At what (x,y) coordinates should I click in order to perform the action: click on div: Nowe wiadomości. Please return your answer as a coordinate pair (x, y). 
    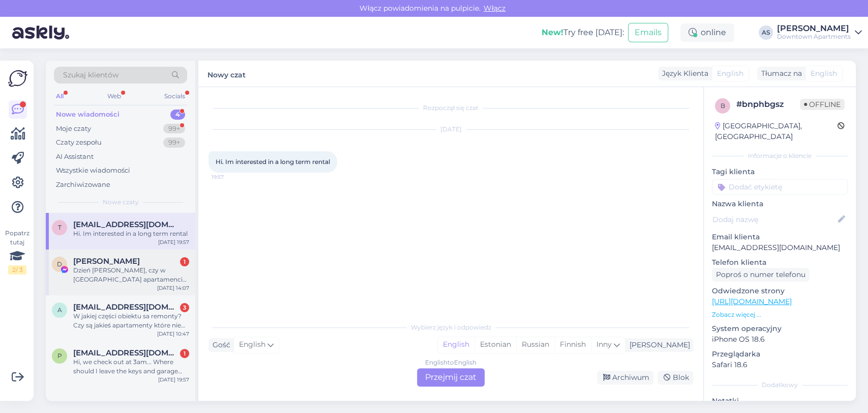
    Looking at the image, I should click on (88, 115).